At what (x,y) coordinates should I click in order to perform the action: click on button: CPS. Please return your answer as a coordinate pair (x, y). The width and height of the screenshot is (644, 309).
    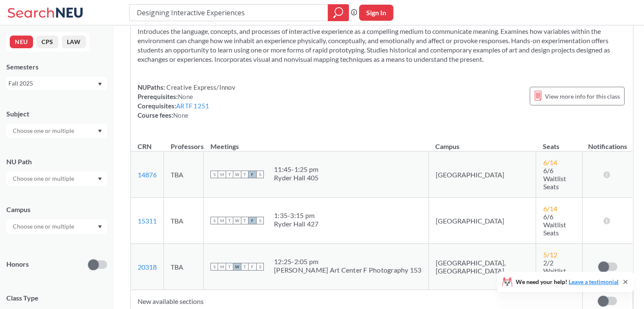
    Looking at the image, I should click on (48, 42).